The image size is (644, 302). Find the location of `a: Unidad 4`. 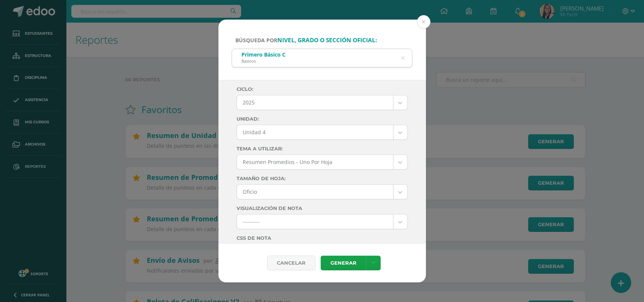

a: Unidad 4 is located at coordinates (322, 132).